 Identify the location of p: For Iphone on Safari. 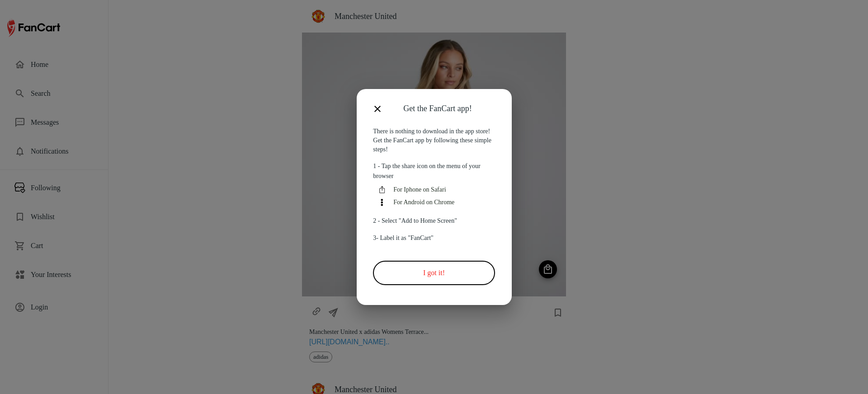
(444, 190).